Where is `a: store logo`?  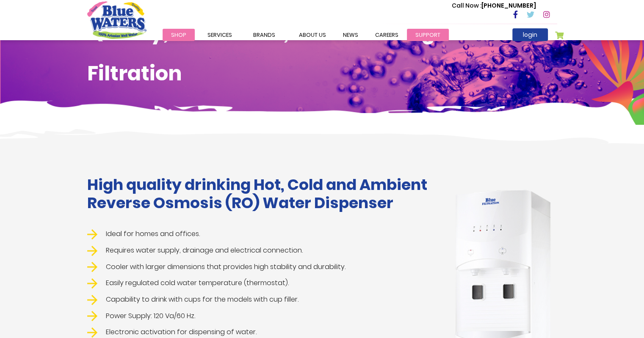
a: store logo is located at coordinates (117, 20).